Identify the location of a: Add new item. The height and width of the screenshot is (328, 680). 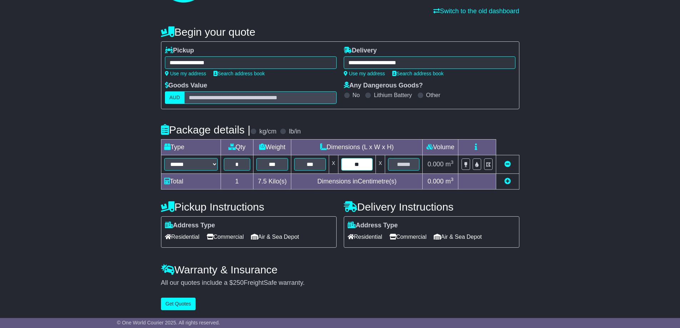
(508, 181).